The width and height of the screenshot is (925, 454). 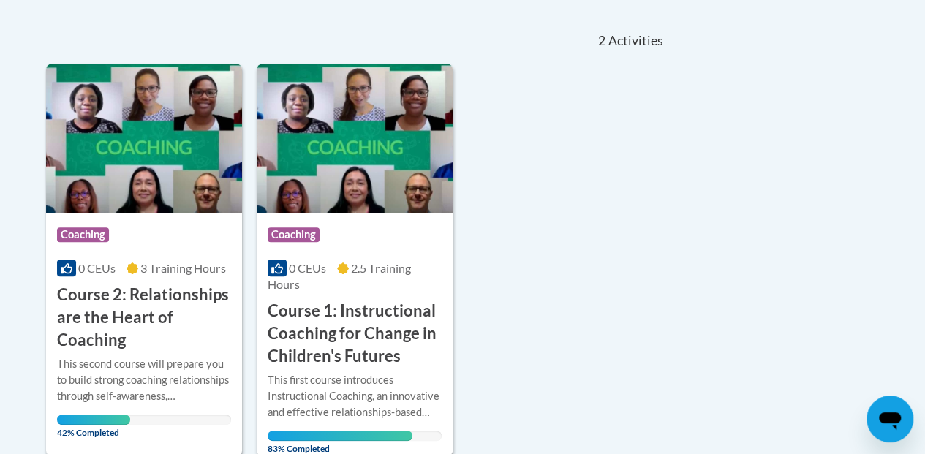 I want to click on span: Activities, so click(x=635, y=41).